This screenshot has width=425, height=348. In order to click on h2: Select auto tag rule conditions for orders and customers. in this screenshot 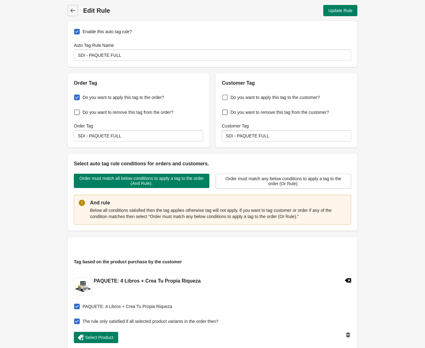, I will do `click(213, 164)`.